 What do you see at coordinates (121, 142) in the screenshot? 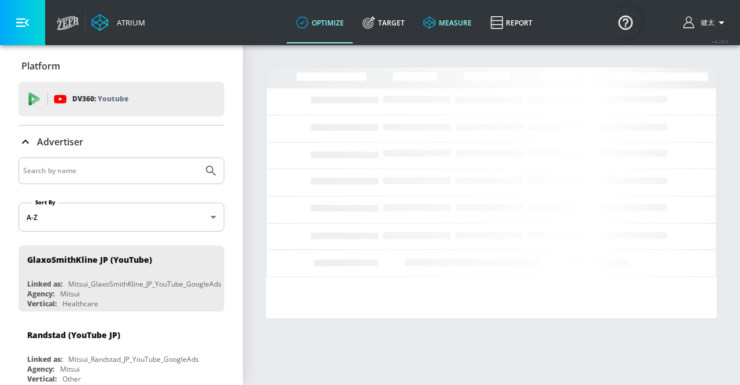
I see `div: Advertiser` at bounding box center [121, 142].